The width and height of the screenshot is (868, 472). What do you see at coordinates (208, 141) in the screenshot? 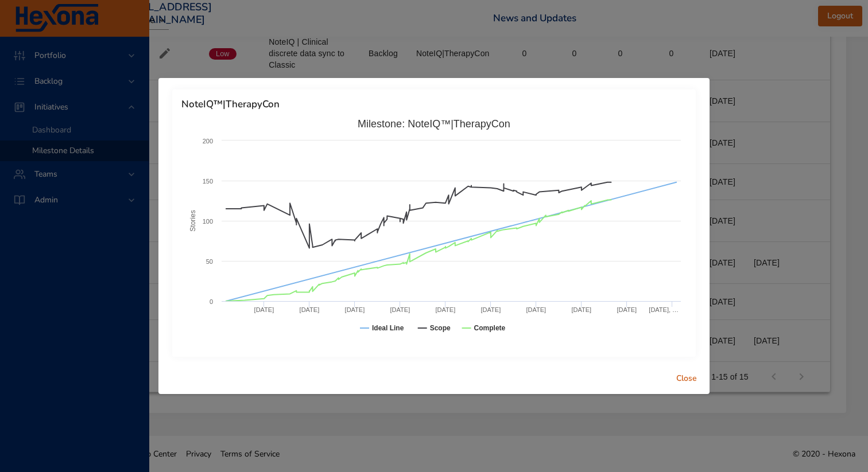
I see `text: 200` at bounding box center [208, 141].